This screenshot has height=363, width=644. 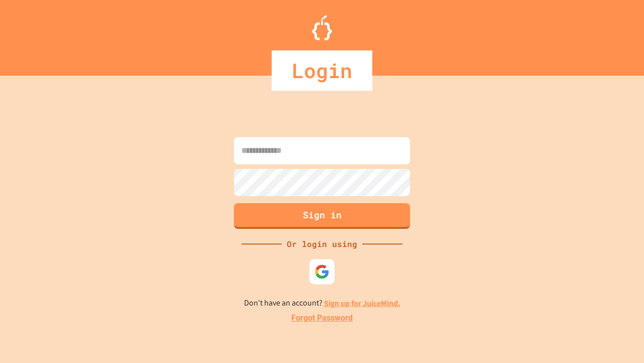 I want to click on div: Or login using, so click(x=322, y=244).